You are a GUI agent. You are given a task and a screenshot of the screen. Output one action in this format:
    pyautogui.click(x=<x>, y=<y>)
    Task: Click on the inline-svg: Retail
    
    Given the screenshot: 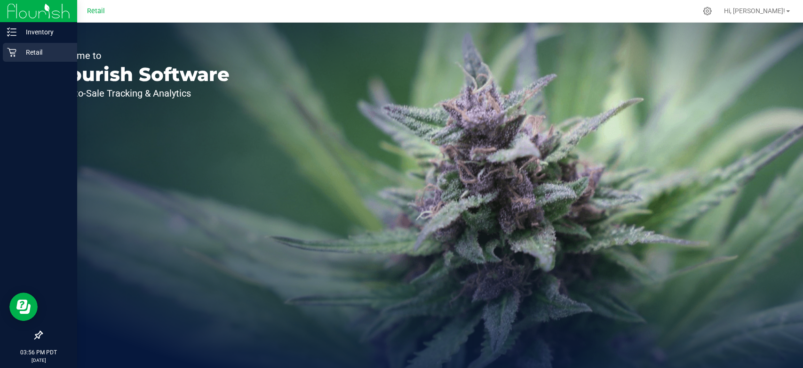 What is the action you would take?
    pyautogui.click(x=12, y=52)
    